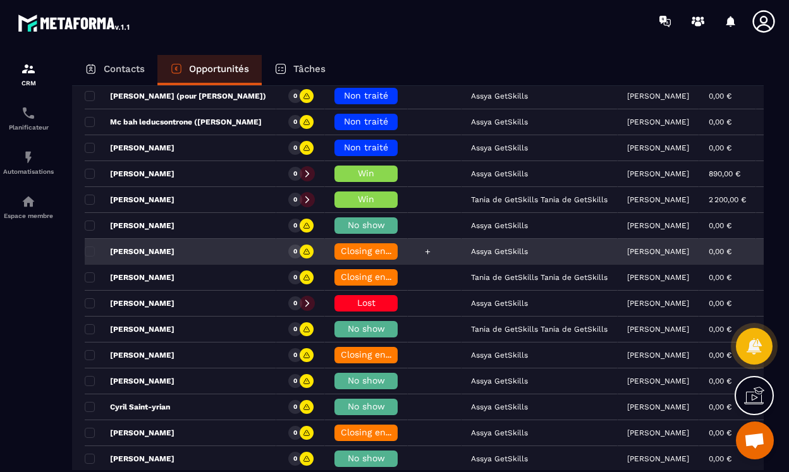  I want to click on p: Contacts, so click(124, 69).